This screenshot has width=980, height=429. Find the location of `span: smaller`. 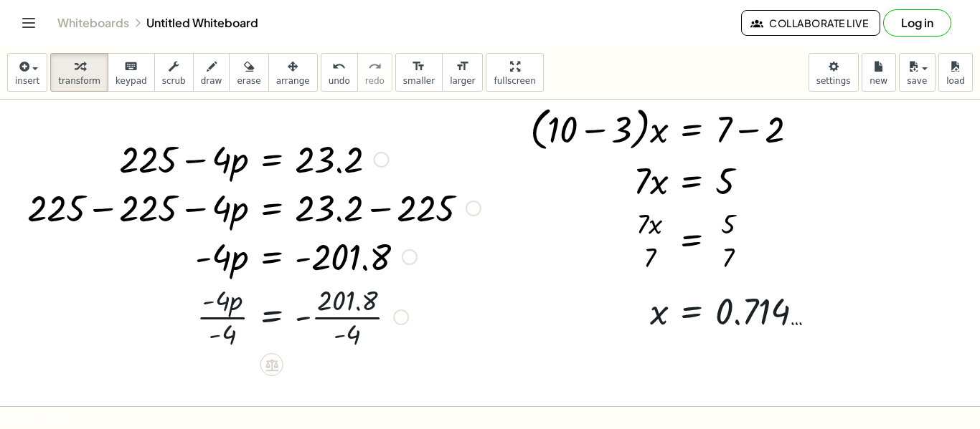

span: smaller is located at coordinates (419, 81).